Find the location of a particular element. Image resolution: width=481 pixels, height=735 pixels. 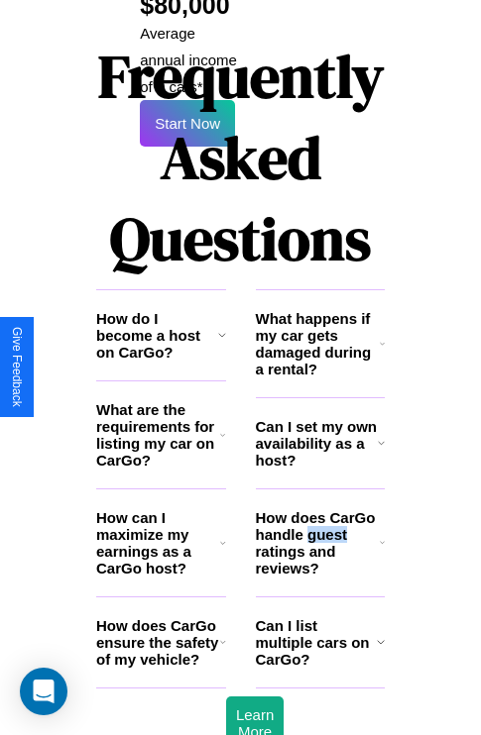

h3: Can I list multiple cars on CarGo? is located at coordinates (316, 642).